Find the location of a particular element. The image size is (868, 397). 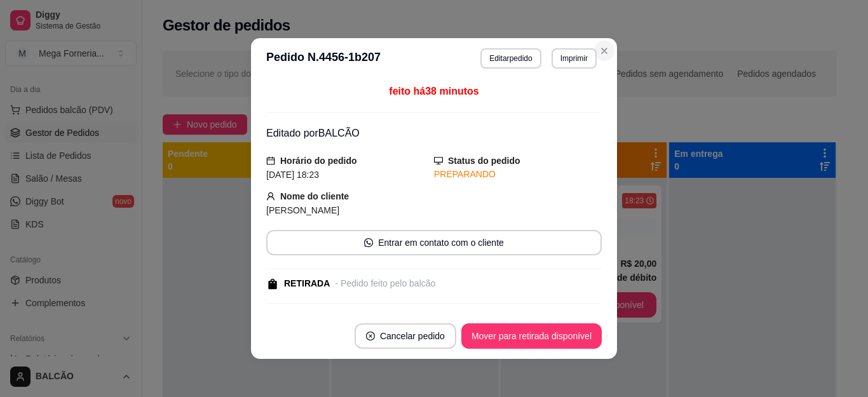

span: whats-app is located at coordinates (369, 242).